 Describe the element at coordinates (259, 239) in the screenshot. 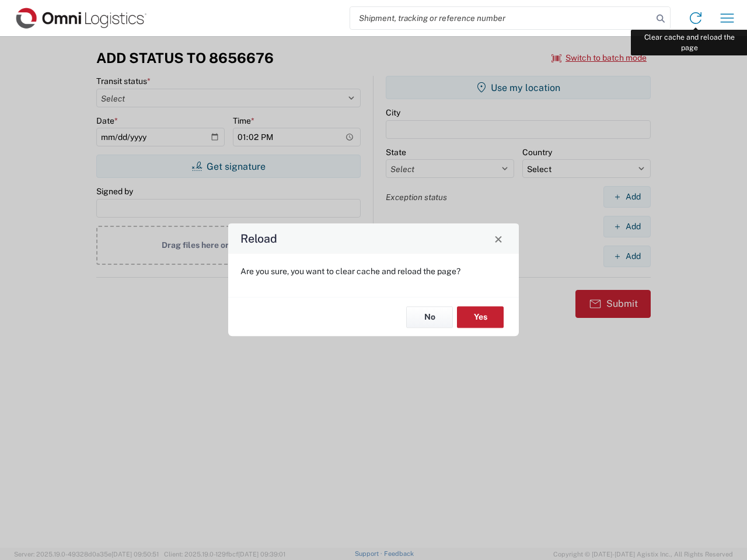

I see `h4: Reload` at that location.